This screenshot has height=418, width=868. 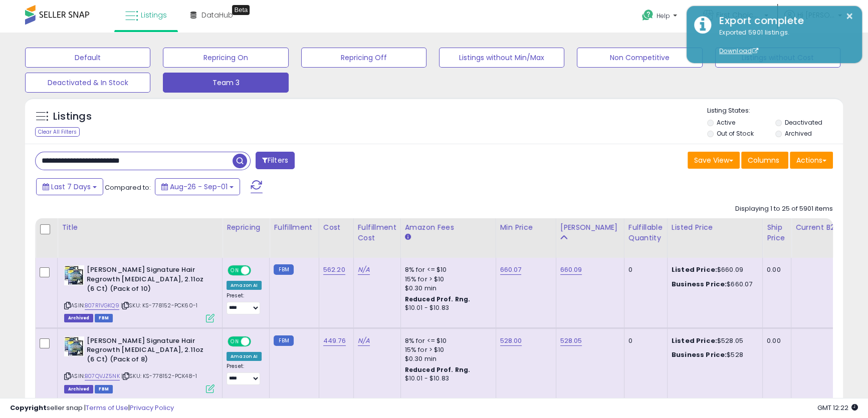 What do you see at coordinates (294, 227) in the screenshot?
I see `div: Fulfillment` at bounding box center [294, 227].